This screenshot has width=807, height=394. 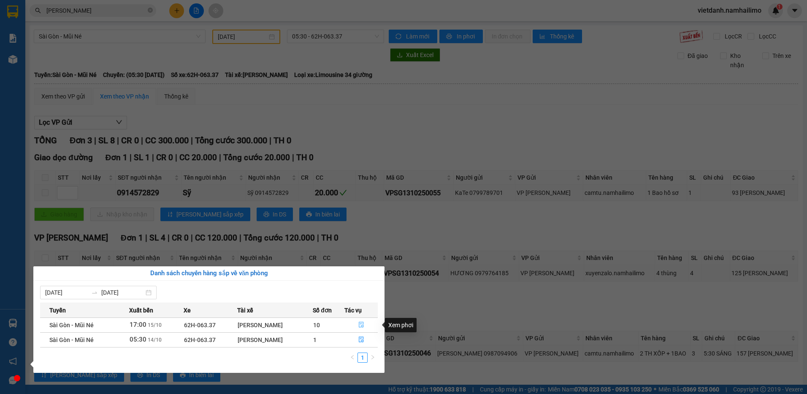 What do you see at coordinates (91, 12) in the screenshot?
I see `span: Nhận:` at bounding box center [91, 12].